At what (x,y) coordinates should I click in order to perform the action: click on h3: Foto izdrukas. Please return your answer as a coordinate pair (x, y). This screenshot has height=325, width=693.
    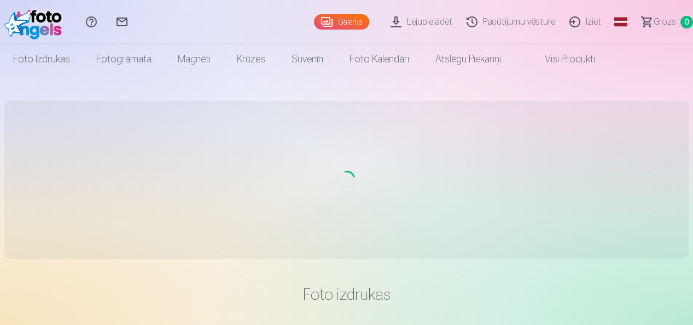
    Looking at the image, I should click on (347, 294).